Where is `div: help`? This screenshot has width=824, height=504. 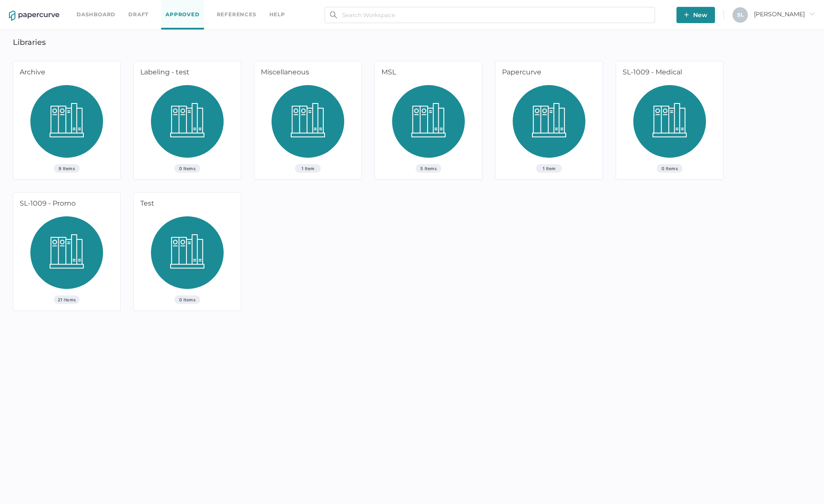
div: help is located at coordinates (277, 14).